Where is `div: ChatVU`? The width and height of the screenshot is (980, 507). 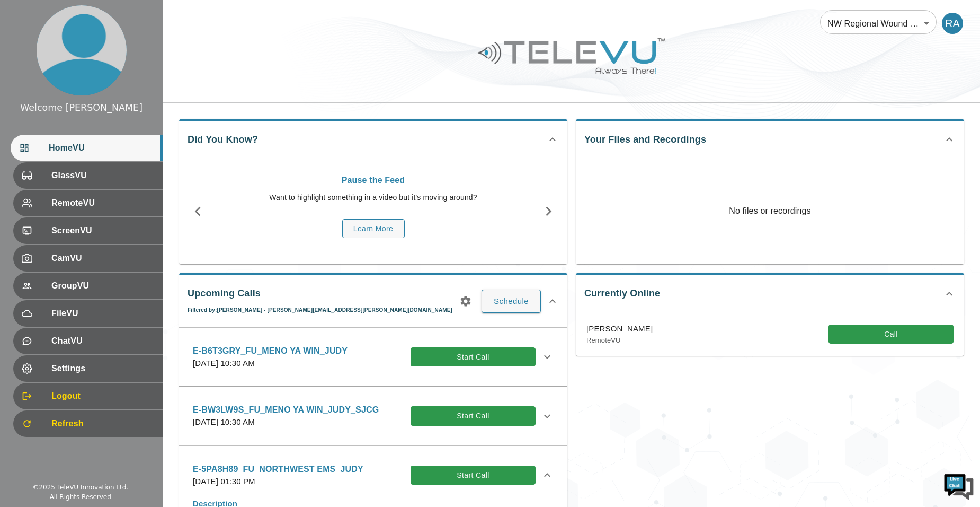 div: ChatVU is located at coordinates (88, 341).